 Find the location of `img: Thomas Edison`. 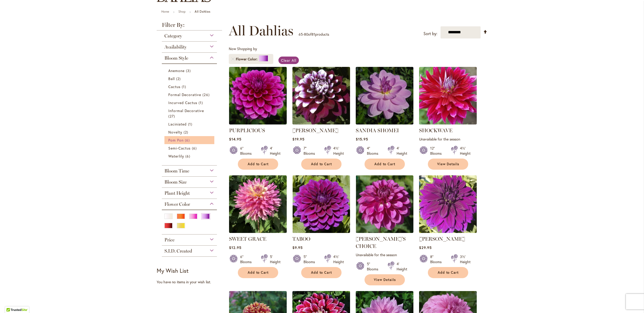

img: Thomas Edison is located at coordinates (448, 204).